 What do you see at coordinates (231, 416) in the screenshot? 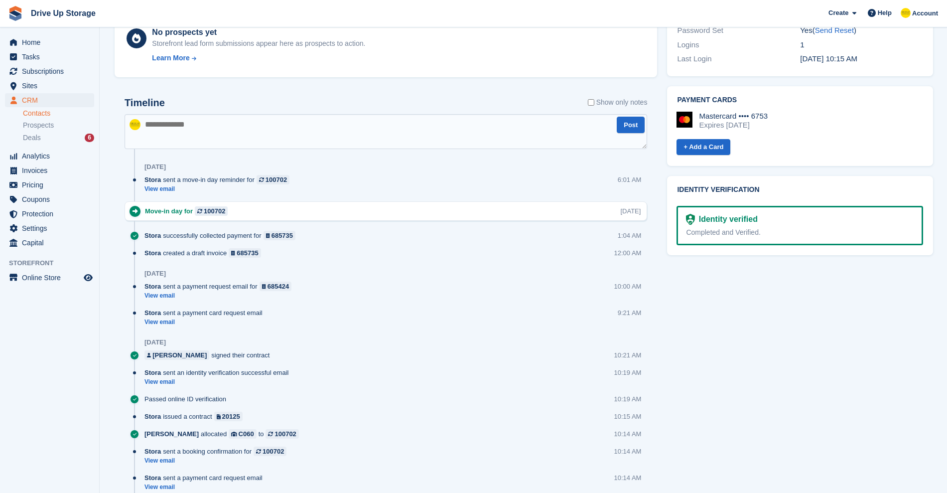
I see `div: 20125` at bounding box center [231, 416].